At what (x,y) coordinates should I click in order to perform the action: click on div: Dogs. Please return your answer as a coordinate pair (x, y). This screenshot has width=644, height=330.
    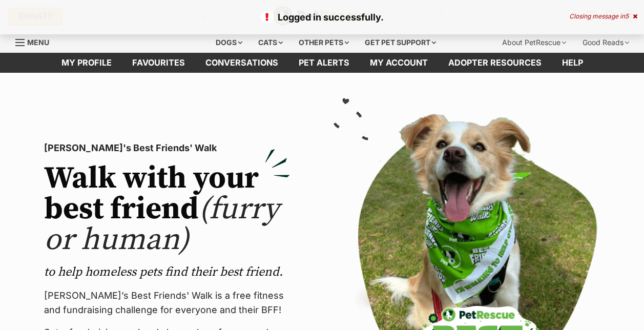
    Looking at the image, I should click on (229, 42).